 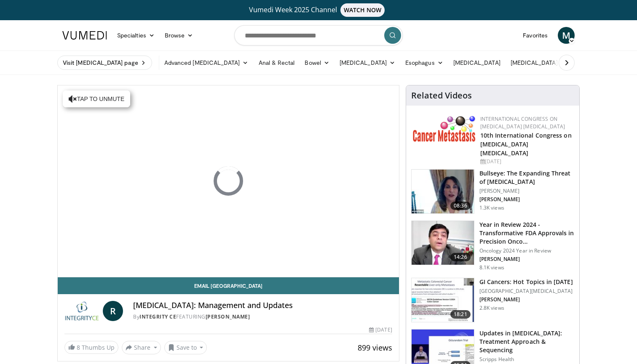 I want to click on button: Share, so click(x=141, y=348).